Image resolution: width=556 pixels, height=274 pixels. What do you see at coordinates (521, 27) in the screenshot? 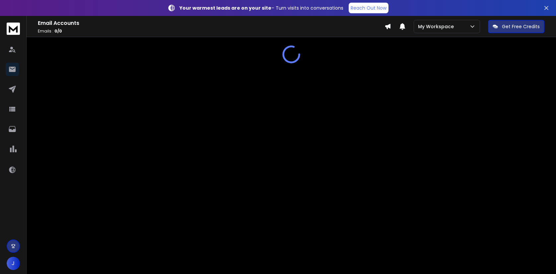
I see `p: Get Free Credits` at bounding box center [521, 27].